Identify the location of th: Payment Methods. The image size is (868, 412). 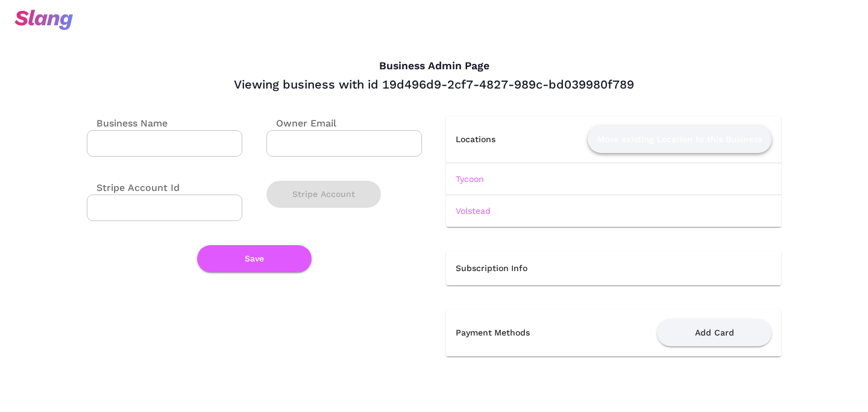
(515, 333).